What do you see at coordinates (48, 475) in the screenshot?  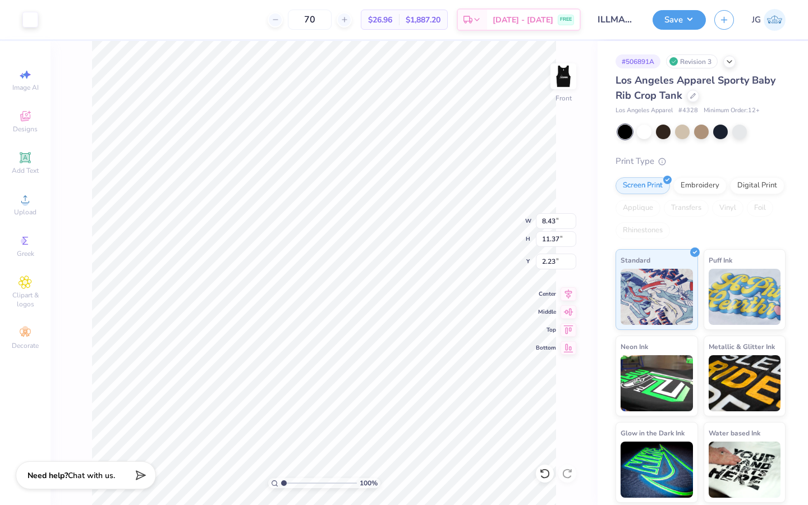 I see `strong: Need help?` at bounding box center [48, 475].